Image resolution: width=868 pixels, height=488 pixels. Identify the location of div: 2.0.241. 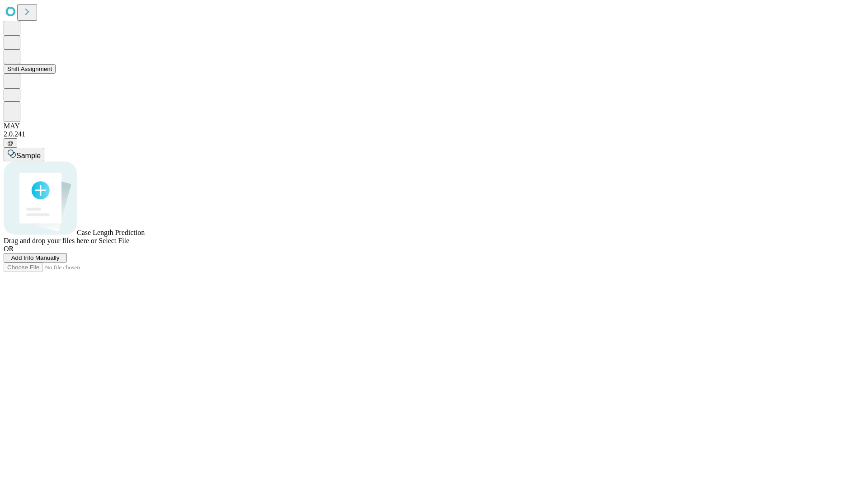
(434, 134).